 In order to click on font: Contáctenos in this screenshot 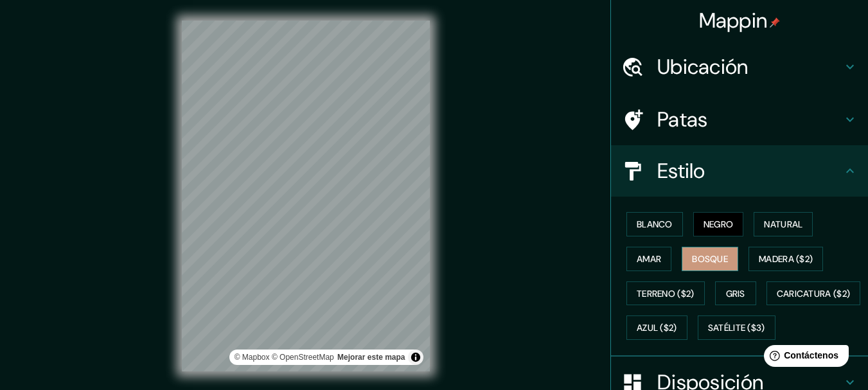, I will do `click(58, 15)`.